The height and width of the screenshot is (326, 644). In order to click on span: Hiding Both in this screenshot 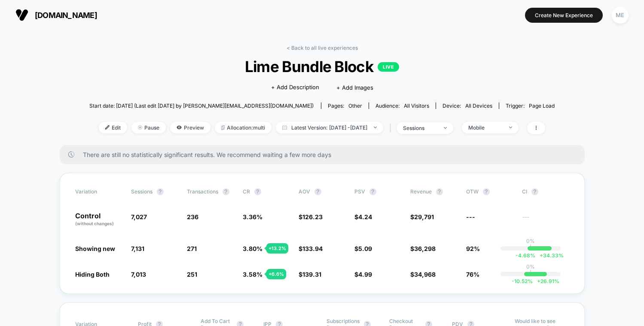, I will do `click(93, 274)`.